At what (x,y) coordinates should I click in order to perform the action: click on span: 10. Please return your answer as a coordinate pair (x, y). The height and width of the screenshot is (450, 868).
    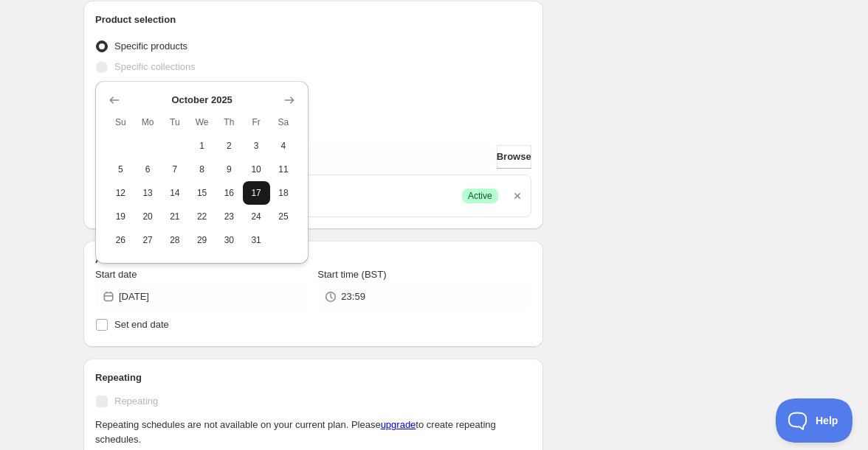
    Looking at the image, I should click on (256, 170).